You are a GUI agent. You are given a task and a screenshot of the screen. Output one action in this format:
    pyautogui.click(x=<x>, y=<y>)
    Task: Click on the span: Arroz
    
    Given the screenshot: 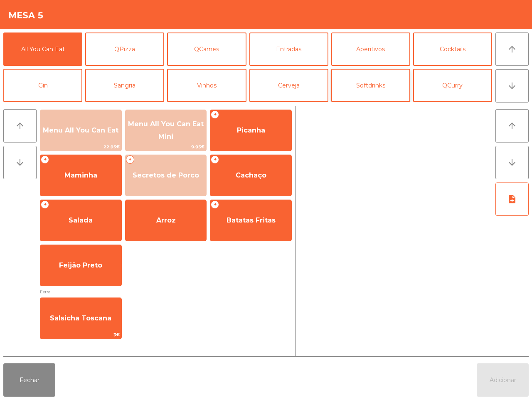 What is the action you would take?
    pyautogui.click(x=166, y=220)
    